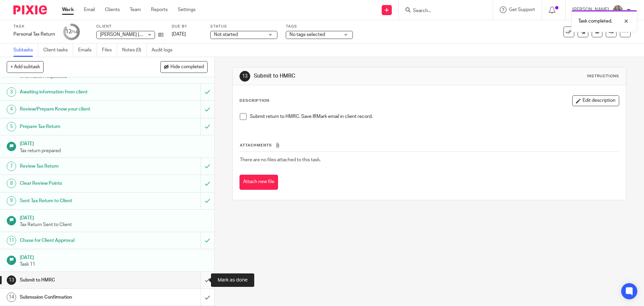  Describe the element at coordinates (11, 166) in the screenshot. I see `div: 7` at that location.